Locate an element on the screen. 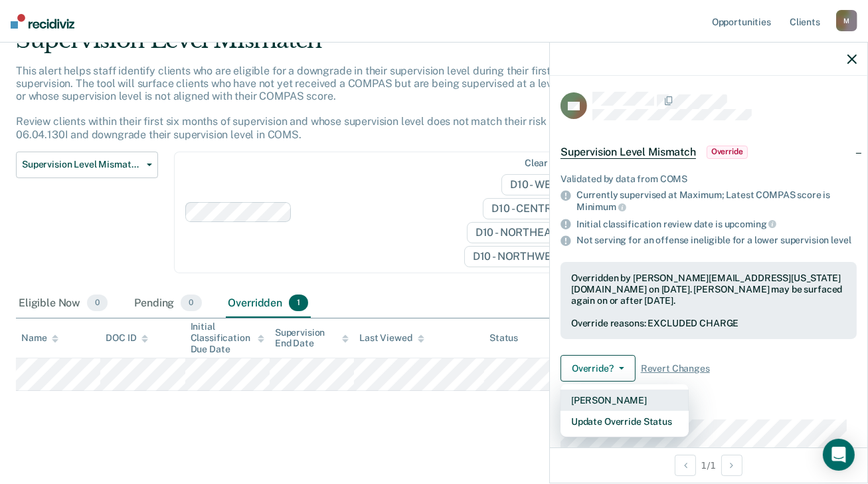  div: Status is located at coordinates (504, 338).